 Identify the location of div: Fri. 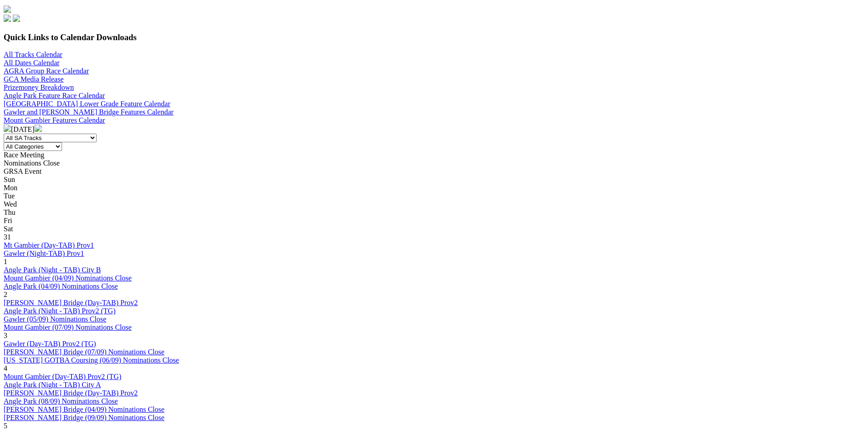
(434, 221).